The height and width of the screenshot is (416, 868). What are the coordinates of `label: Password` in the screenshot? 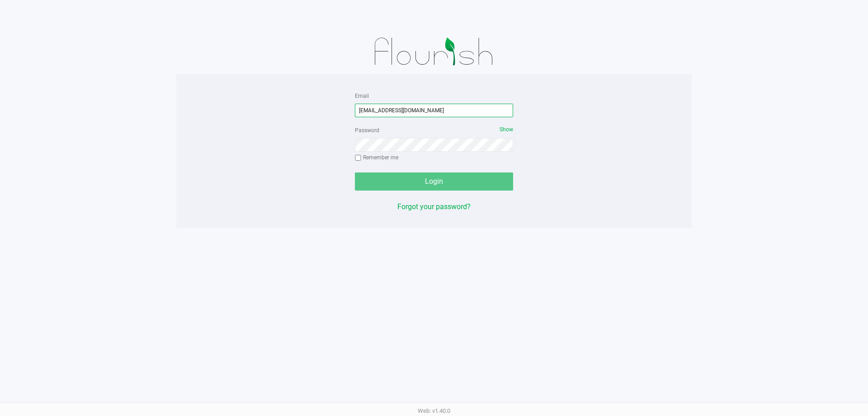 It's located at (367, 131).